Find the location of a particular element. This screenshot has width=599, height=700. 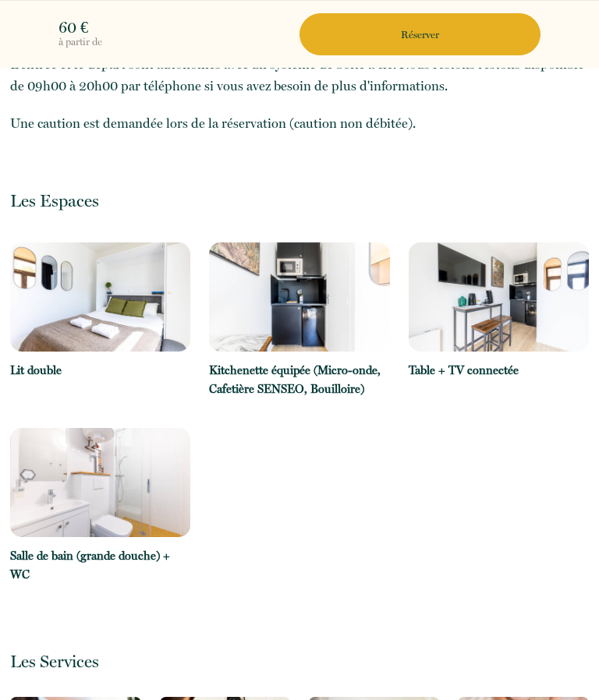

p: Salle de bain (grande douche) + WC is located at coordinates (100, 565).